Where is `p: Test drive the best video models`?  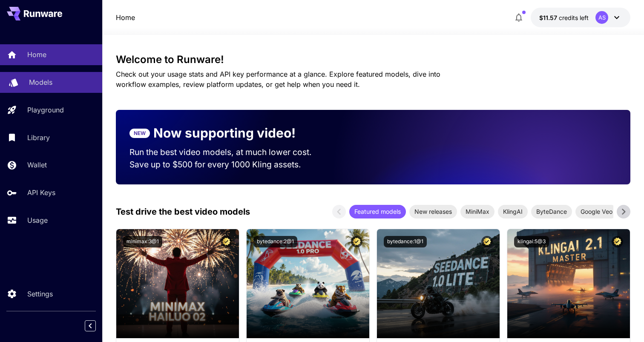 p: Test drive the best video models is located at coordinates (182, 212).